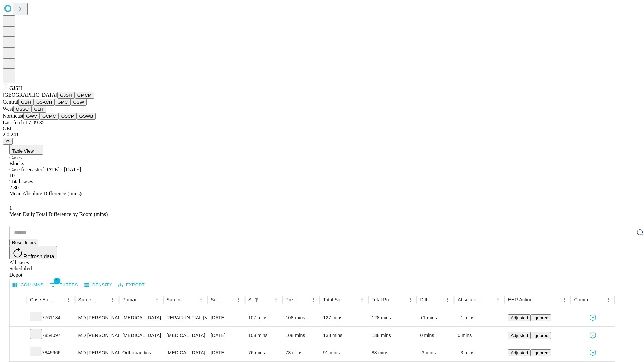 The height and width of the screenshot is (362, 644). Describe the element at coordinates (26, 102) in the screenshot. I see `button: GBH` at that location.